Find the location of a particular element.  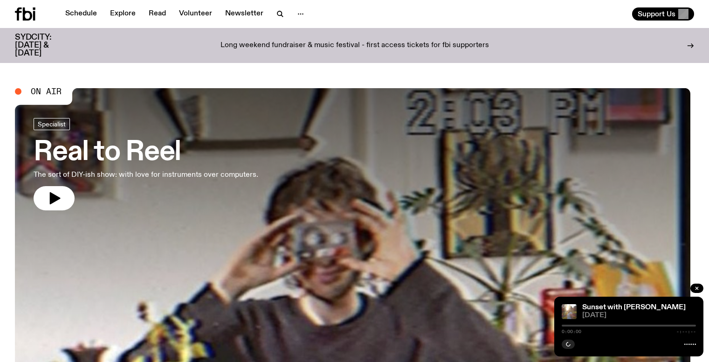

span: Support Us is located at coordinates (657, 14).